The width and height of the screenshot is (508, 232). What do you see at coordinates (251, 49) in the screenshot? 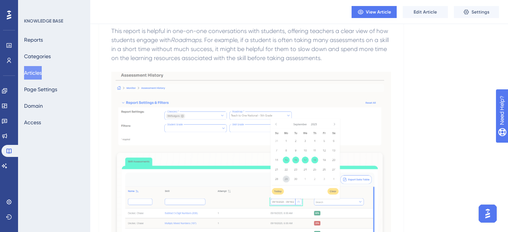
I see `span: . For example, if a student is often taking many assessments on a skill in a short time without m...` at bounding box center [251, 49].